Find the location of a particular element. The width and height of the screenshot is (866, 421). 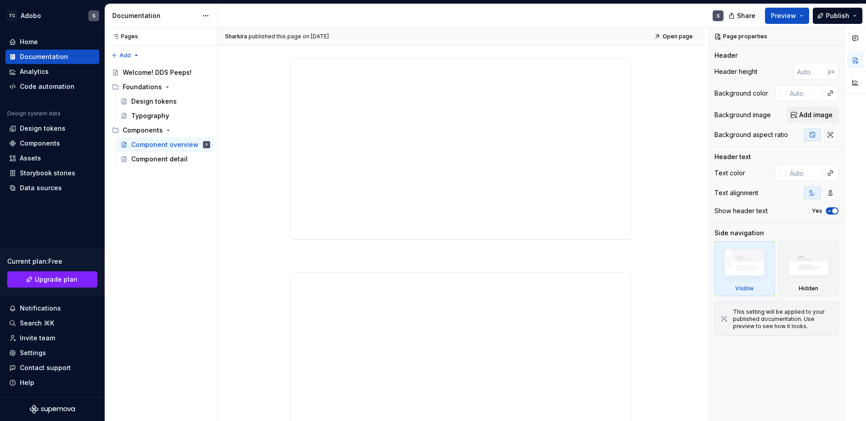

div: Background aspect ratio is located at coordinates (751, 135).